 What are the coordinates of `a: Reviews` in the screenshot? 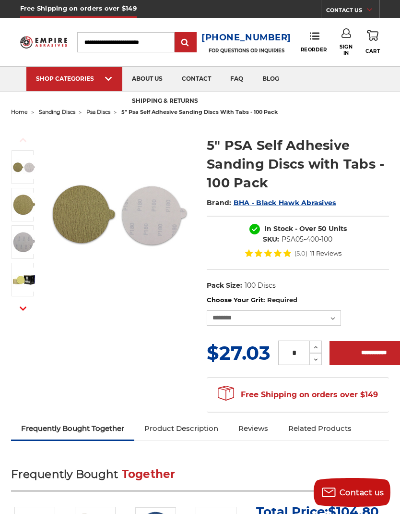 It's located at (253, 428).